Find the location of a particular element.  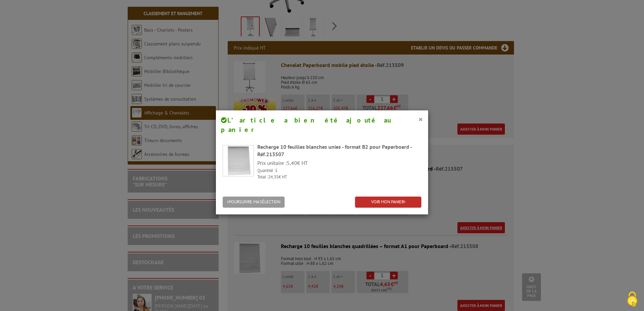

p: Prix unitaire : € HT is located at coordinates (339, 163).